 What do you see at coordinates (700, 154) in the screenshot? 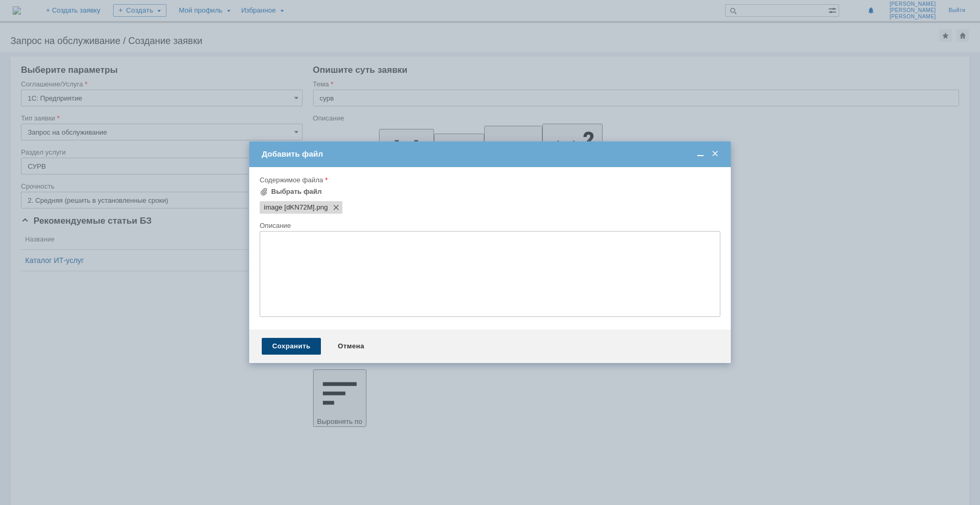
I see `span: Свернуть (Ctrl + M)` at bounding box center [700, 154].